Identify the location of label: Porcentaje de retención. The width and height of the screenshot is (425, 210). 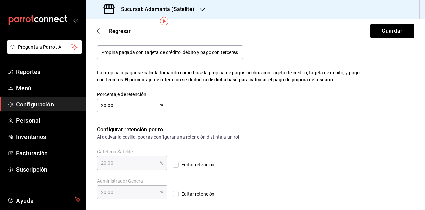
(132, 94).